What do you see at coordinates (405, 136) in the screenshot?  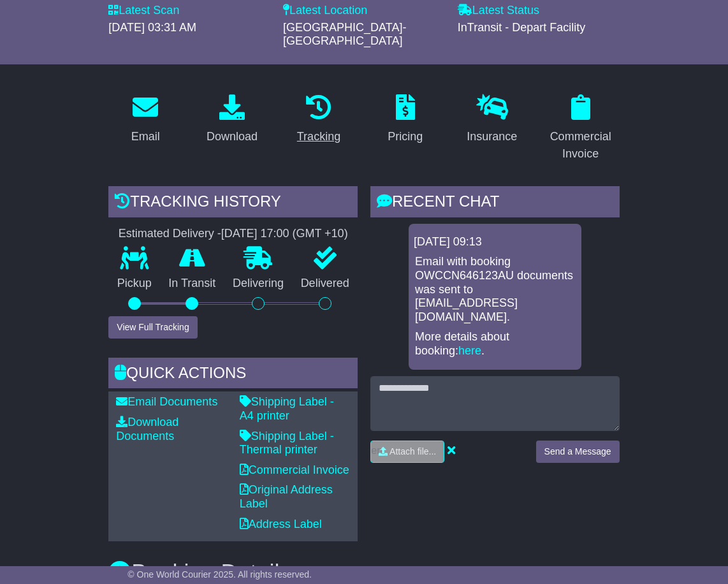 I see `div: Pricing` at bounding box center [405, 136].